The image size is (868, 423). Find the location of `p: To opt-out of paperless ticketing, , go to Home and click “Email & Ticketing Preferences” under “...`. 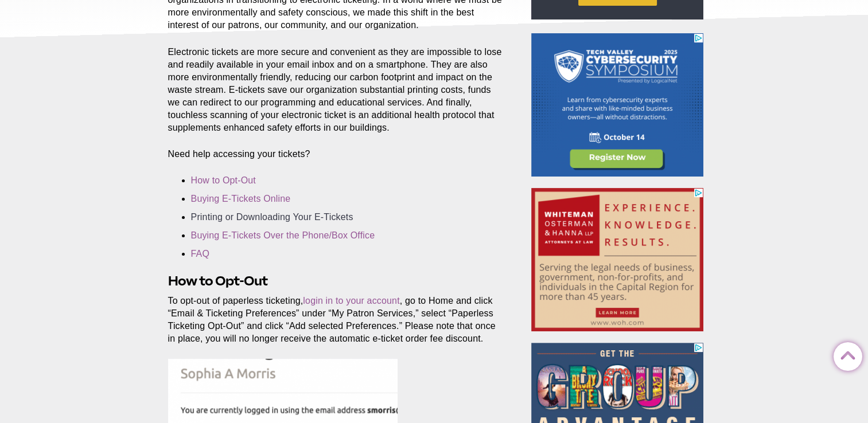

p: To opt-out of paperless ticketing, , go to Home and click “Email & Ticketing Preferences” under “... is located at coordinates (337, 320).